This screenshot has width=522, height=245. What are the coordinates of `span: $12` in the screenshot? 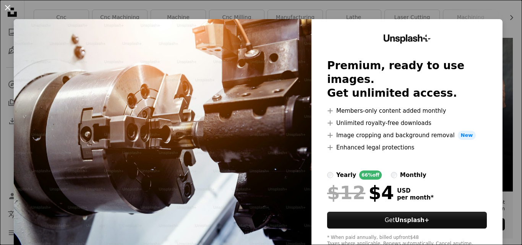 It's located at (346, 193).